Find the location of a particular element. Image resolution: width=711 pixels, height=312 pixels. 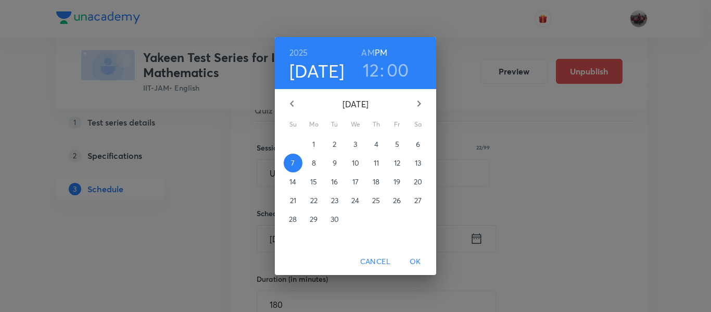

span: Mo is located at coordinates (314, 124).